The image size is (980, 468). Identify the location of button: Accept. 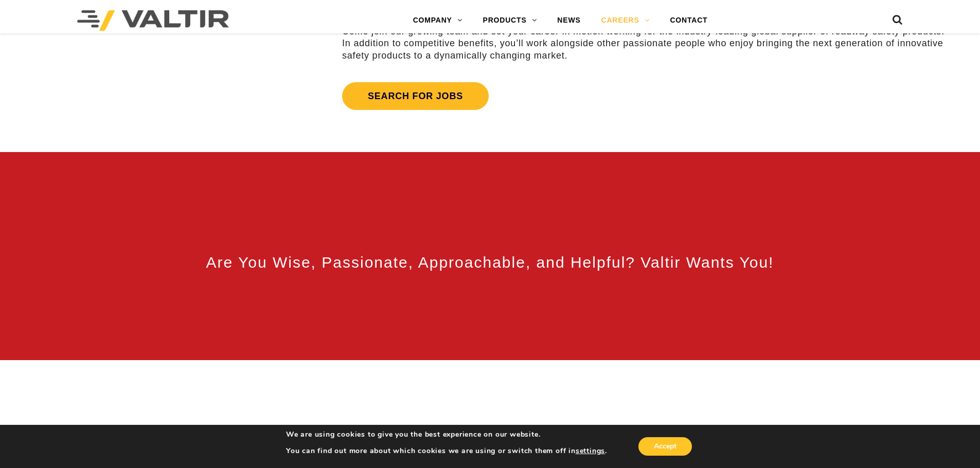
(665, 447).